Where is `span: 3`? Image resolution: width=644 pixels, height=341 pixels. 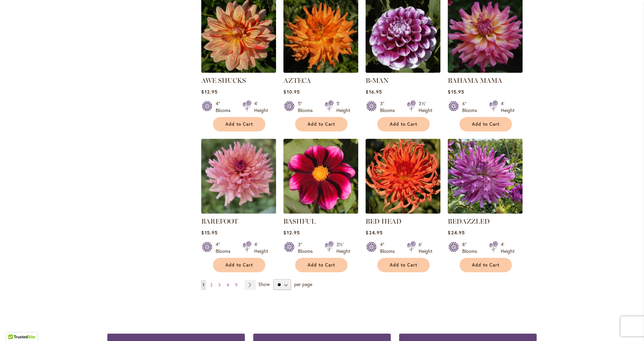
span: 3 is located at coordinates (220, 285).